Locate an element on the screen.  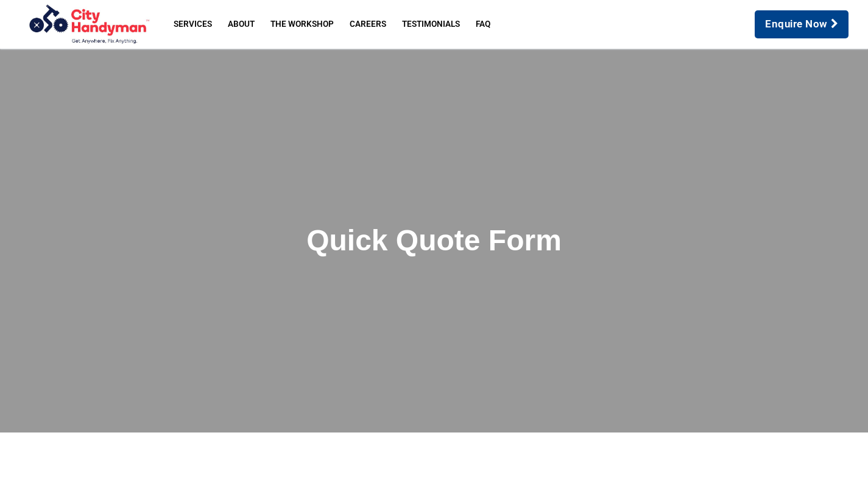
a: About is located at coordinates (241, 24).